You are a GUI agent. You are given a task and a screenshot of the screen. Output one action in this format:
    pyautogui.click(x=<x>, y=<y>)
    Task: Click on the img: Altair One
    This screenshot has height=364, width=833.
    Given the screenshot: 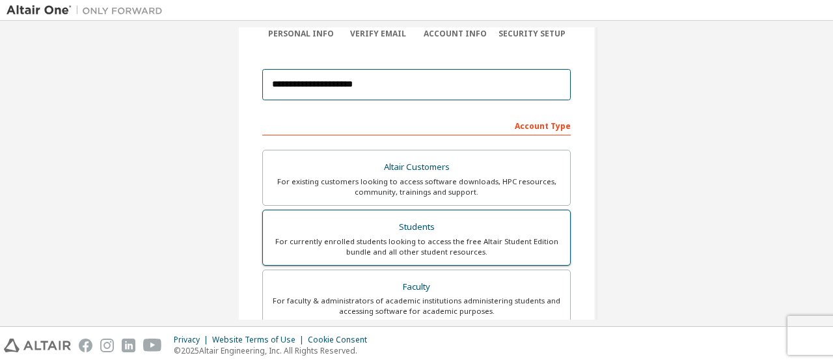 What is the action you would take?
    pyautogui.click(x=88, y=10)
    